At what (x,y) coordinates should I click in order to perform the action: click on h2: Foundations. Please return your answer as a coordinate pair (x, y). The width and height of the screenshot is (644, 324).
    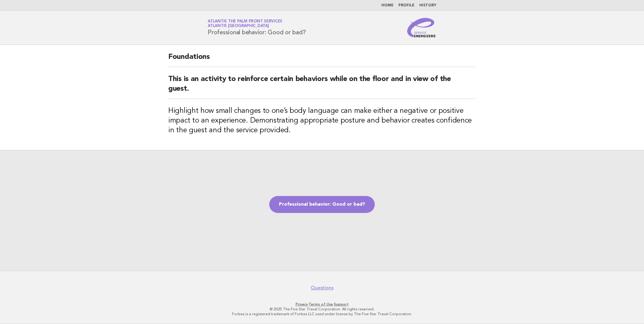
    Looking at the image, I should click on (322, 59).